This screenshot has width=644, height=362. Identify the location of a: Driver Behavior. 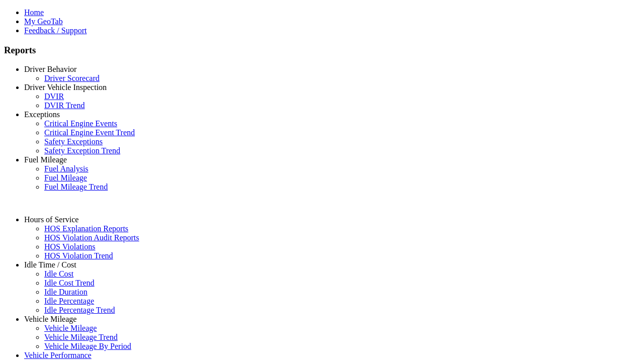
(50, 69).